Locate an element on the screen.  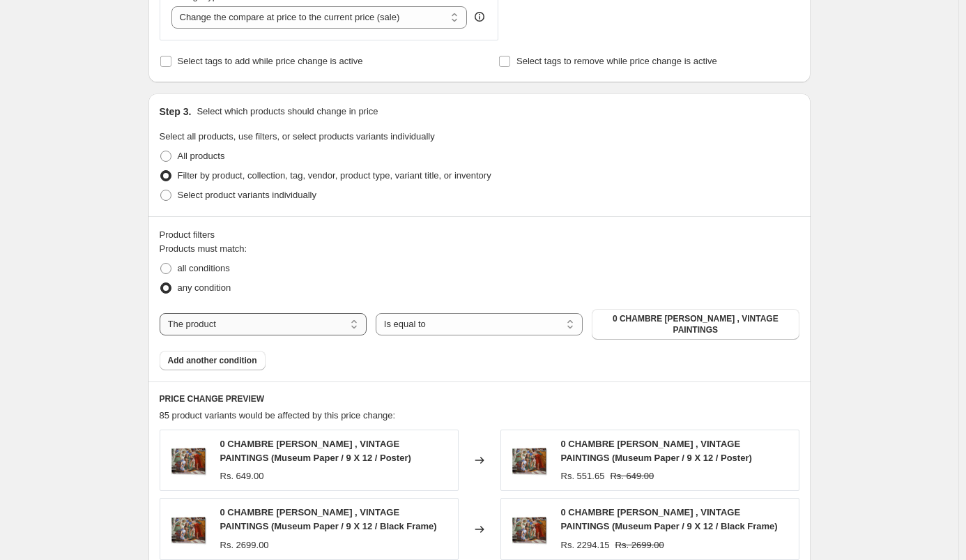
span: any condition is located at coordinates (204, 288).